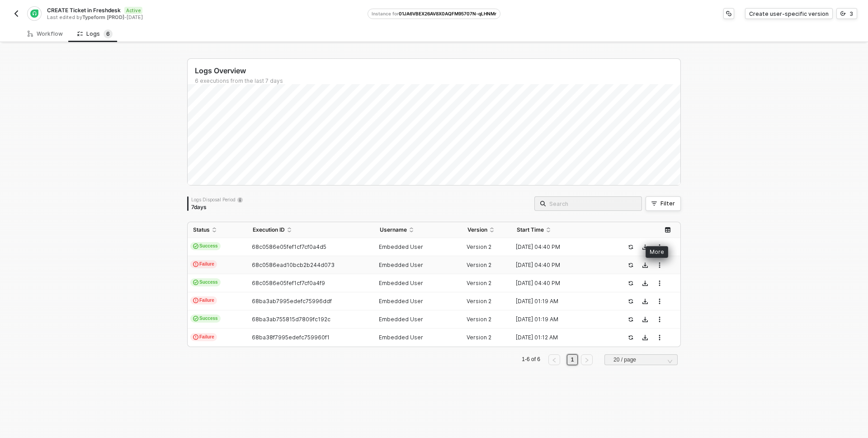 The width and height of the screenshot is (868, 438). What do you see at coordinates (530, 229) in the screenshot?
I see `span: Start Time` at bounding box center [530, 229].